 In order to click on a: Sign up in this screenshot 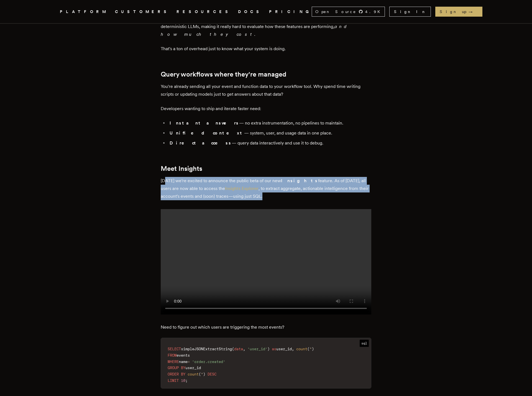, I will do `click(459, 12)`.